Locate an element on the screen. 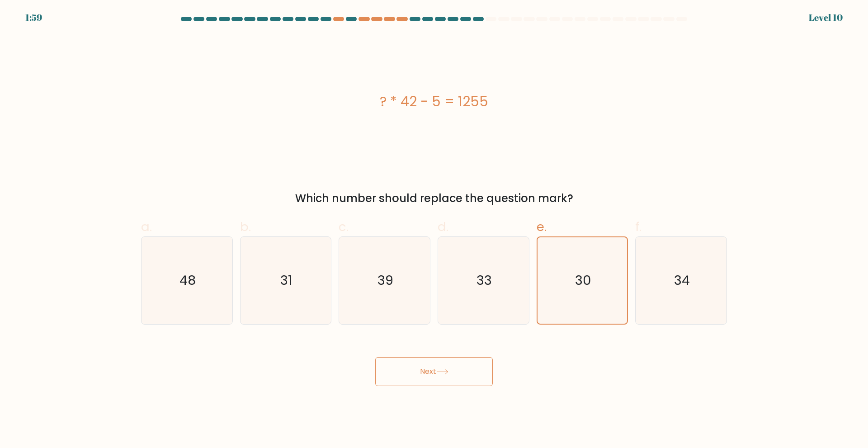 Image resolution: width=868 pixels, height=448 pixels. span: a. is located at coordinates (146, 226).